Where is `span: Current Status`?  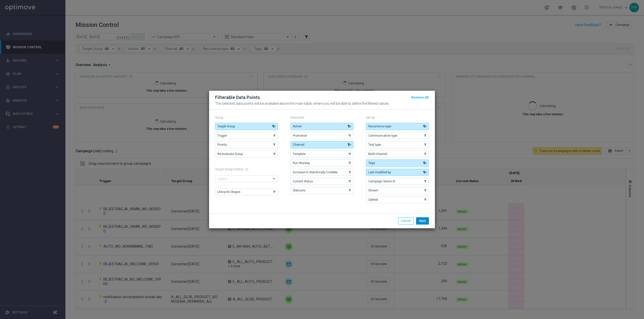 span: Current Status is located at coordinates (303, 181).